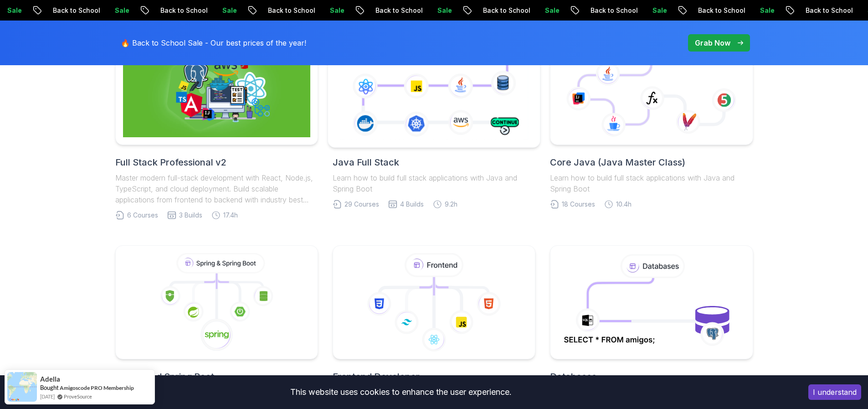 Image resolution: width=868 pixels, height=409 pixels. I want to click on h2: Spring and Spring Boot, so click(217, 377).